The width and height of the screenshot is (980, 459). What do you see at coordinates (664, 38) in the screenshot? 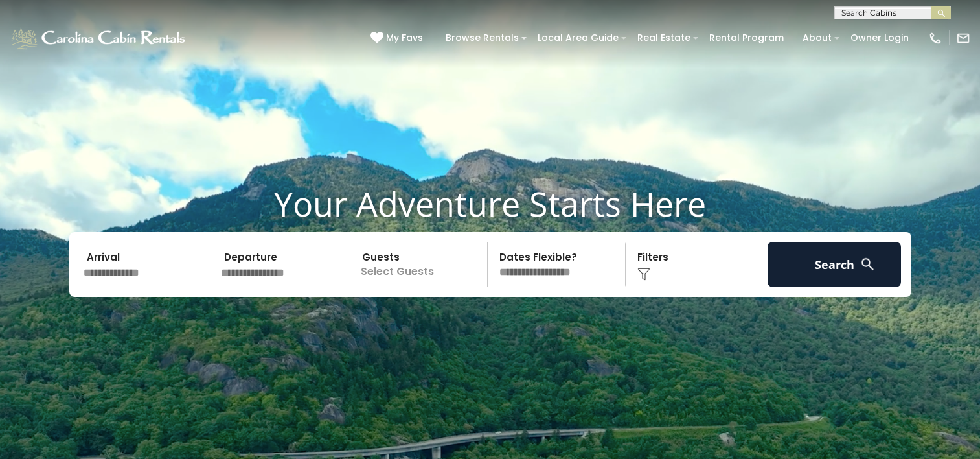
I see `a: Real Estate` at bounding box center [664, 38].